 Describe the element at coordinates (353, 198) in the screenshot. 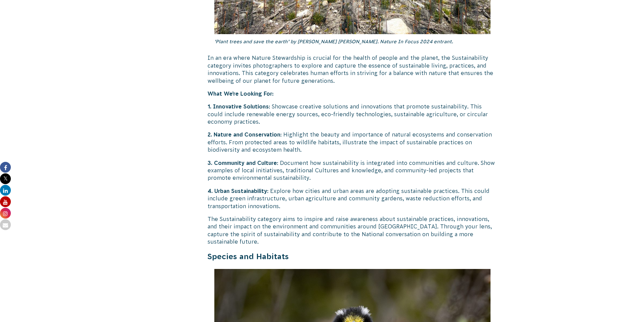

I see `p: : Explore how cities and urban areas are adopting sustainable practices. This could include green...` at that location.